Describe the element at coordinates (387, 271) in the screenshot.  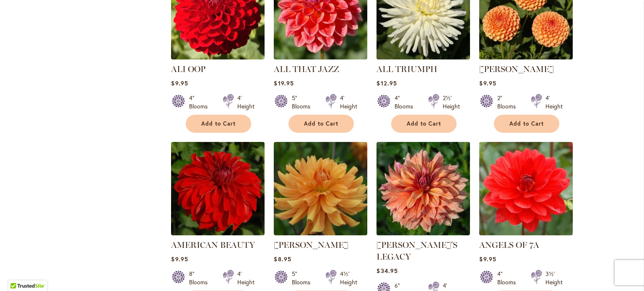
I see `span: $34.95` at that location.